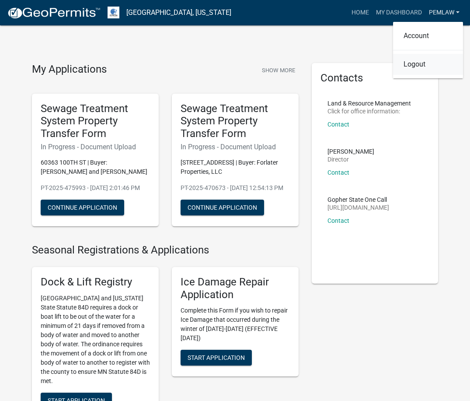 The height and width of the screenshot is (401, 470). I want to click on p: Director, so click(351, 159).